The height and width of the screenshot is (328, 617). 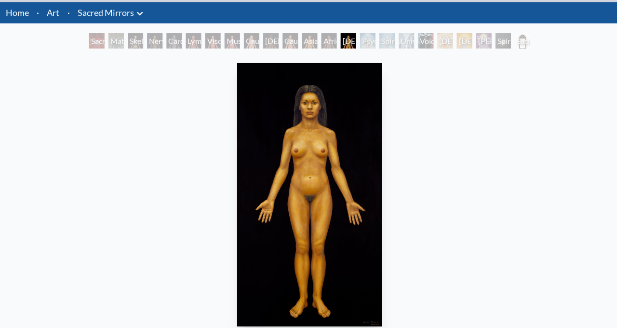 I want to click on div: Caucasian Man, so click(x=289, y=41).